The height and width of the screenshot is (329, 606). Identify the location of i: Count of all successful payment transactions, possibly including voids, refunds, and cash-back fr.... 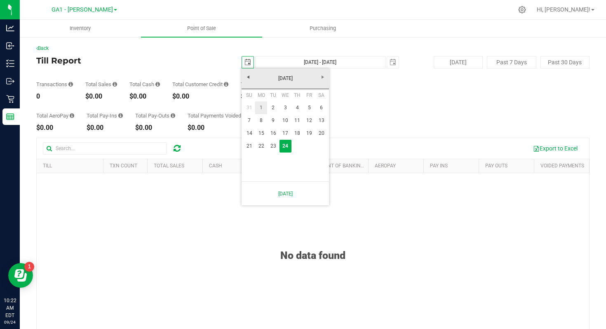
(71, 84).